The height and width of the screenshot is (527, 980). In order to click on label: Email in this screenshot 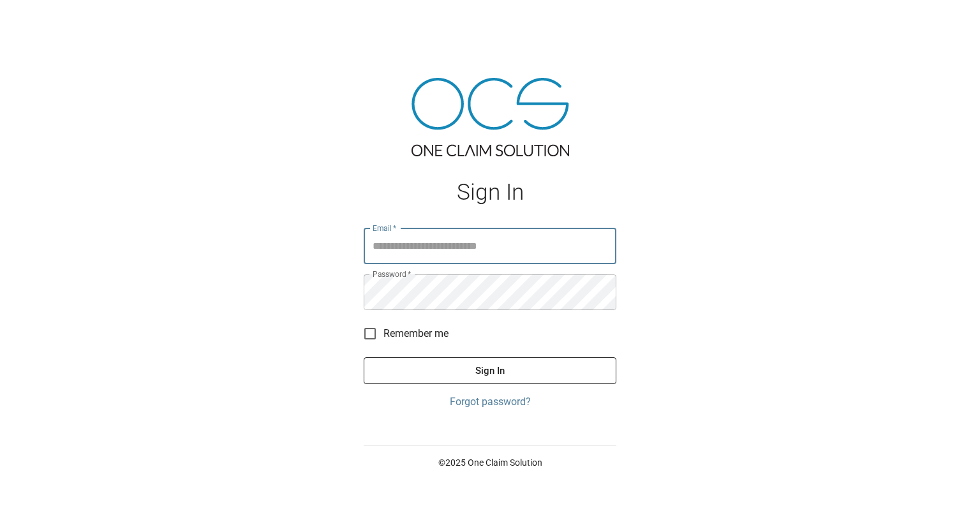, I will do `click(385, 228)`.